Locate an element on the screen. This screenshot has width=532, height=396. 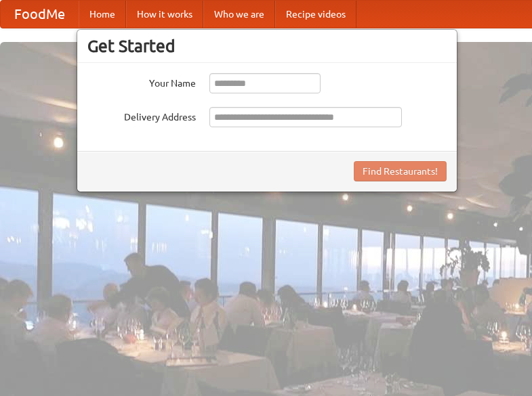
a: Home is located at coordinates (102, 14).